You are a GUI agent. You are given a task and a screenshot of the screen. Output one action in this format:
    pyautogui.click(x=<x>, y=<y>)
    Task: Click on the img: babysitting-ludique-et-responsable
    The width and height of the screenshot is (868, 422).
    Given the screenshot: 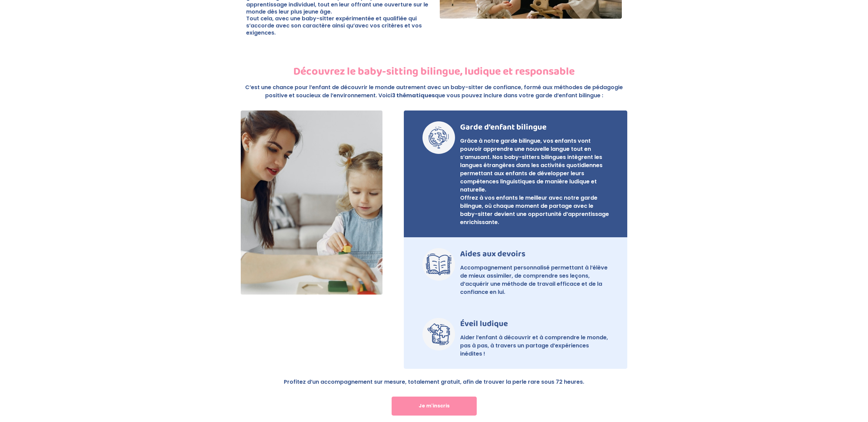 What is the action you would take?
    pyautogui.click(x=312, y=202)
    